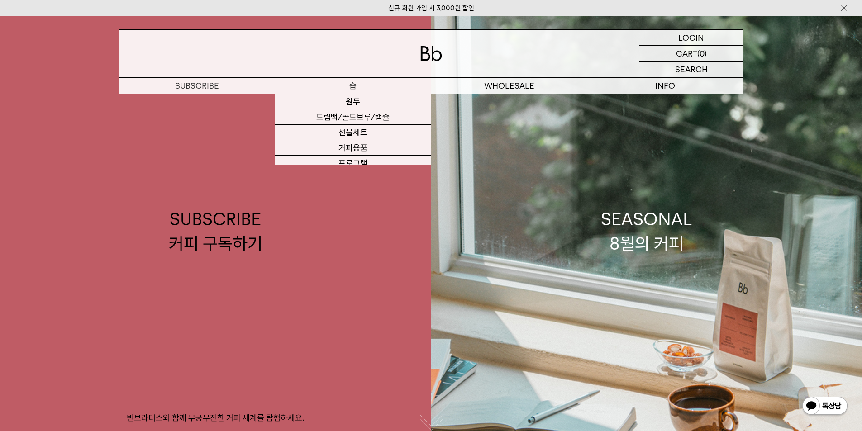  Describe the element at coordinates (353, 163) in the screenshot. I see `a: 프로그램` at that location.